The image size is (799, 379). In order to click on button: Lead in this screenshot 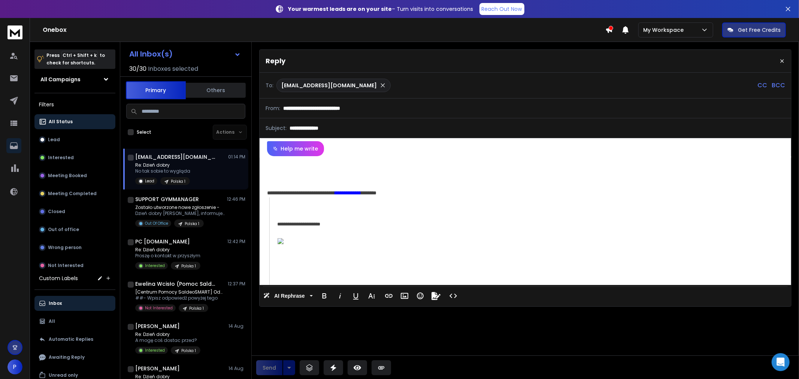, I will do `click(75, 140)`.